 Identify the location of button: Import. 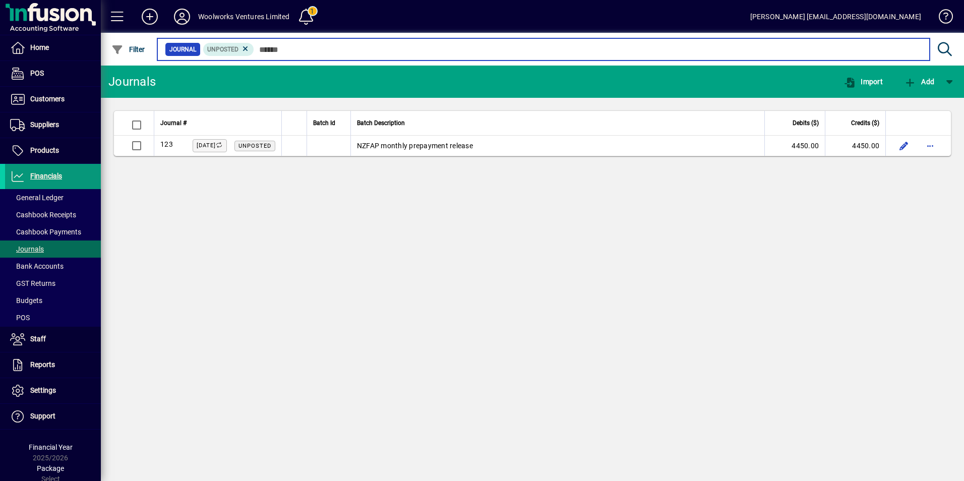
(863, 82).